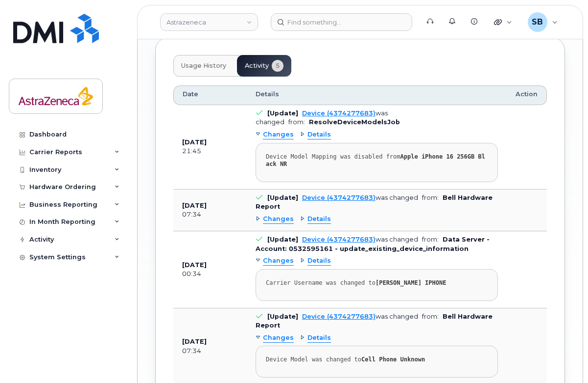  What do you see at coordinates (377, 283) in the screenshot?
I see `div: Carrier Username was changed to` at bounding box center [377, 283].